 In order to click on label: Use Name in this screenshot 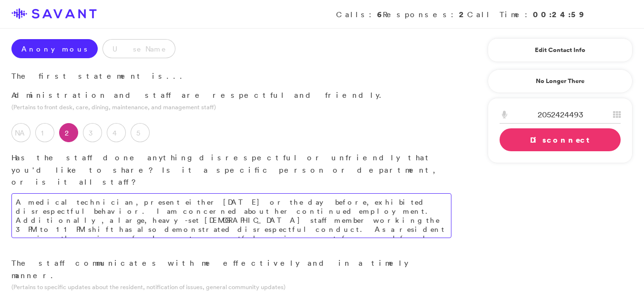, I will do `click(138, 49)`.